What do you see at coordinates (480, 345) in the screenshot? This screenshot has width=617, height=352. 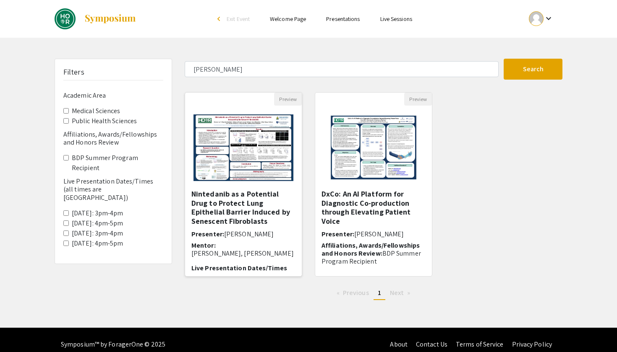 I see `a: Terms of Service` at bounding box center [480, 345].